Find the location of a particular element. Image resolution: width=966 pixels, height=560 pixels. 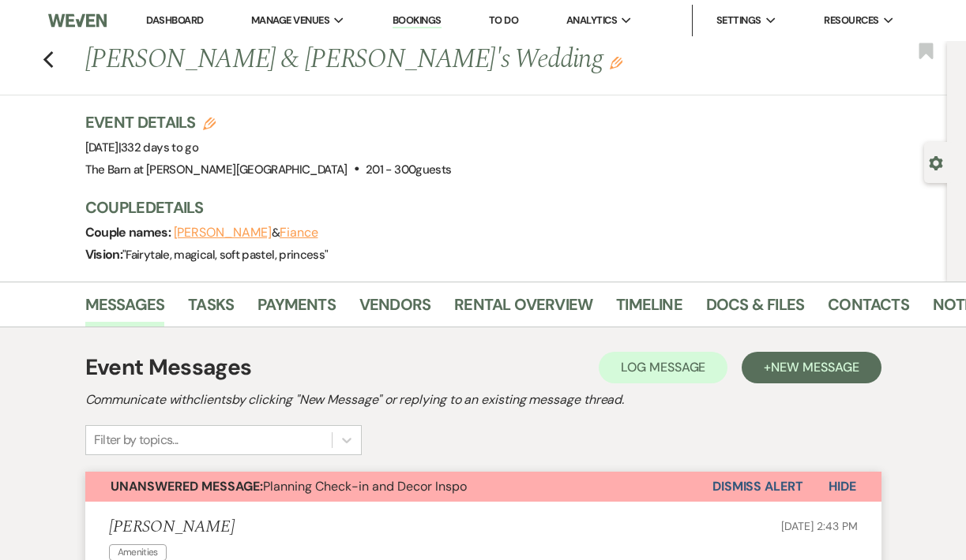

span: New Message is located at coordinates (814, 367).